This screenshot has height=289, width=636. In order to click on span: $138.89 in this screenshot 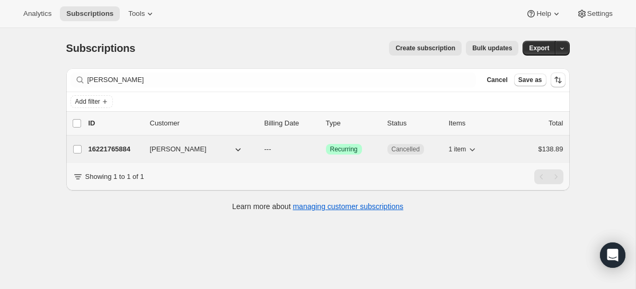, I will do `click(551, 149)`.